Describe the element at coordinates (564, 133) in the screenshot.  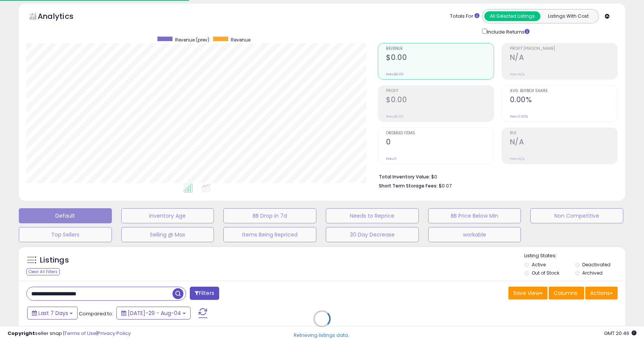
I see `span: ROI` at that location.